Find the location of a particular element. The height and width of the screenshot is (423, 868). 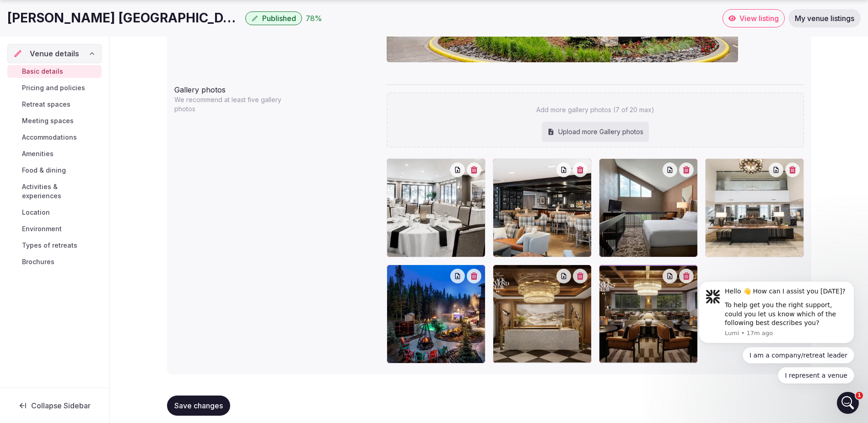

span: My venue listings is located at coordinates (824, 18).